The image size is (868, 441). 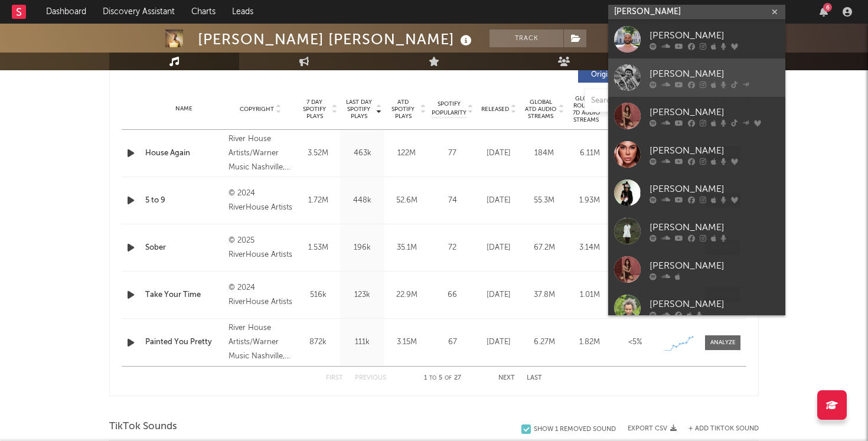 What do you see at coordinates (183, 153) in the screenshot?
I see `div: House Again` at bounding box center [183, 153].